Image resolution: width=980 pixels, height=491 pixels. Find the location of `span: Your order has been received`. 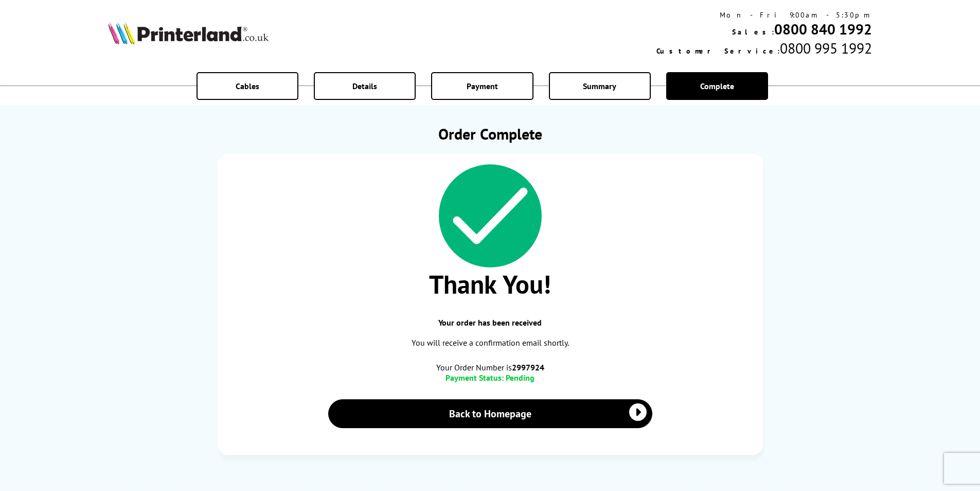

span: Your order has been received is located at coordinates (491, 322).